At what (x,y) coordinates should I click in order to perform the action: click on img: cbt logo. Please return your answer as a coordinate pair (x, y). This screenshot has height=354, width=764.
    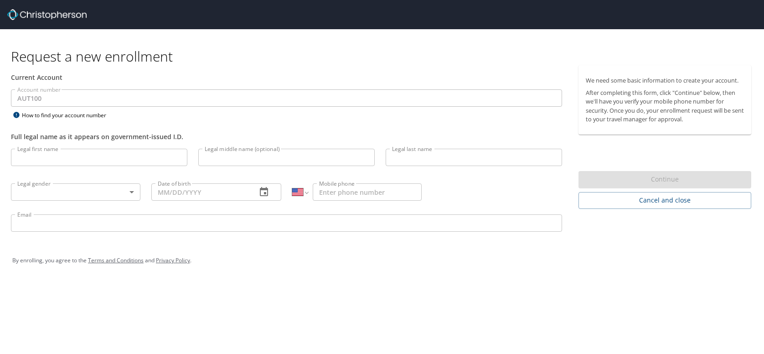
    Looking at the image, I should click on (47, 15).